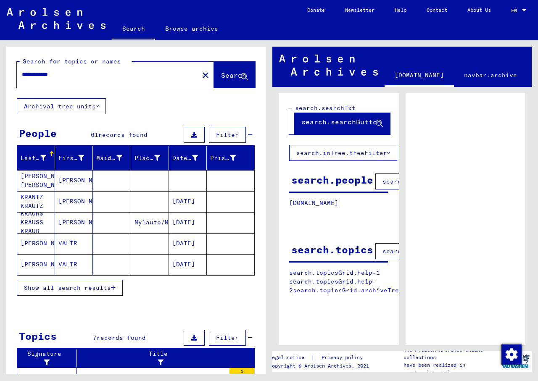 This screenshot has width=538, height=381. Describe the element at coordinates (134, 29) in the screenshot. I see `a: Search` at that location.